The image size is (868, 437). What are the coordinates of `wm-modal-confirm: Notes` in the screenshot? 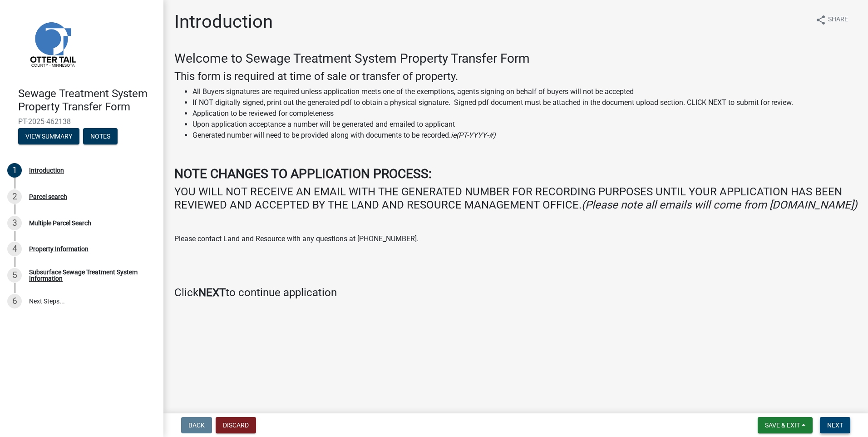 It's located at (100, 136).